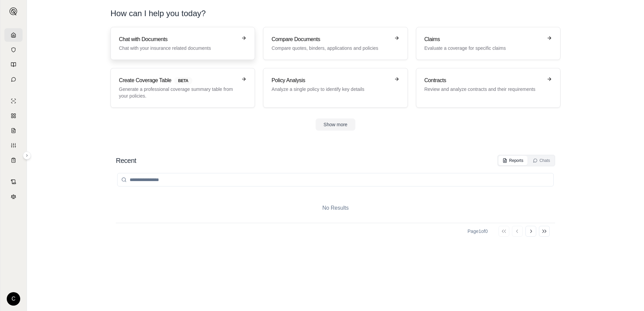  Describe the element at coordinates (178, 92) in the screenshot. I see `p: Generate a professional coverage summary table from your policies.` at that location.